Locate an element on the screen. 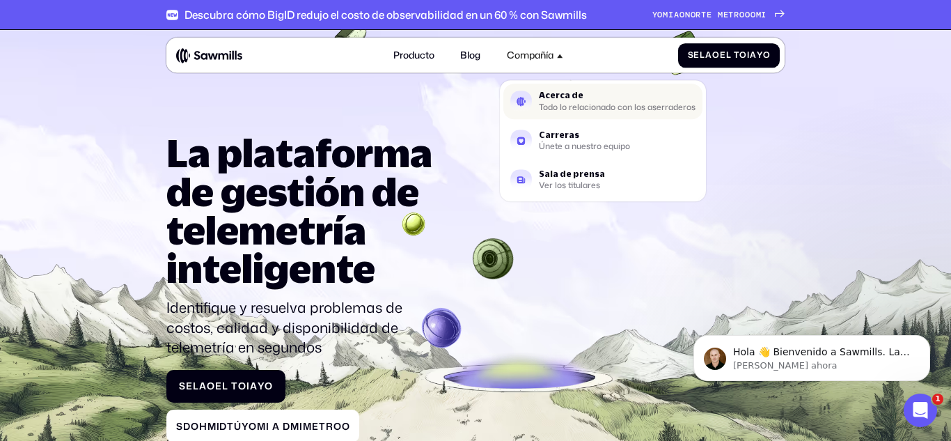  nav: Compañía is located at coordinates (603, 134).